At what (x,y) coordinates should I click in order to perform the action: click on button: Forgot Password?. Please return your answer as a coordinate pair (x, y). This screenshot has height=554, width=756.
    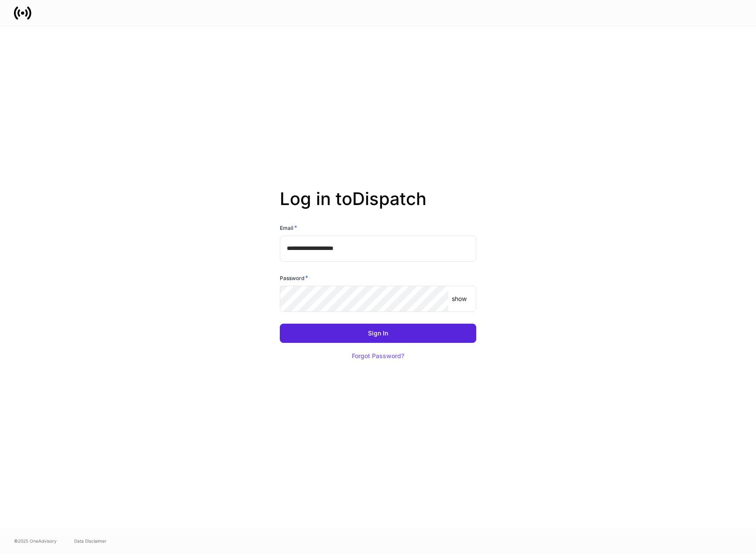
    Looking at the image, I should click on (378, 356).